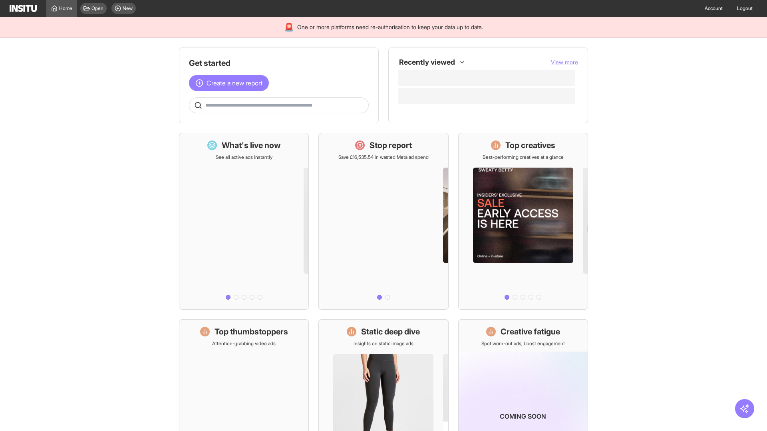 The height and width of the screenshot is (431, 767). What do you see at coordinates (244, 157) in the screenshot?
I see `p: See all active ads instantly` at bounding box center [244, 157].